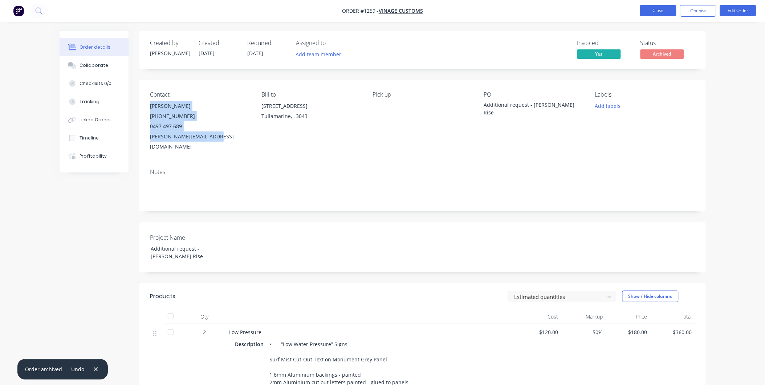 Image resolution: width=765 pixels, height=385 pixels. What do you see at coordinates (401, 11) in the screenshot?
I see `span: Vinage Customs` at bounding box center [401, 11].